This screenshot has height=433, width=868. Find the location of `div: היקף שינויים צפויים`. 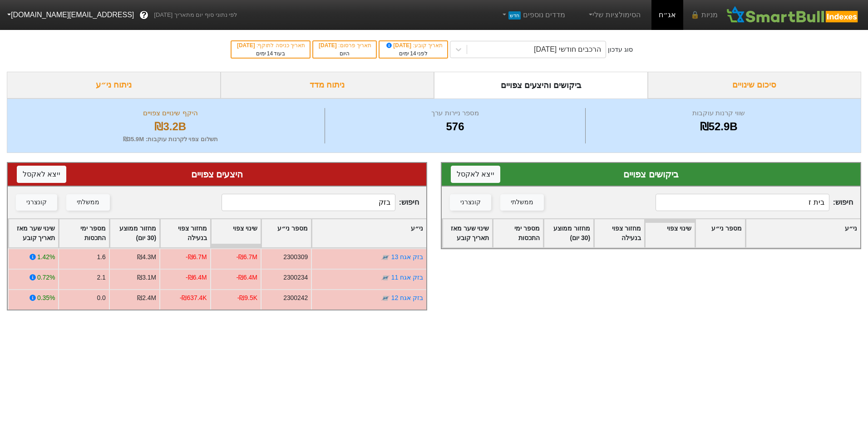

div: היקף שינויים צפויים is located at coordinates (170, 113).